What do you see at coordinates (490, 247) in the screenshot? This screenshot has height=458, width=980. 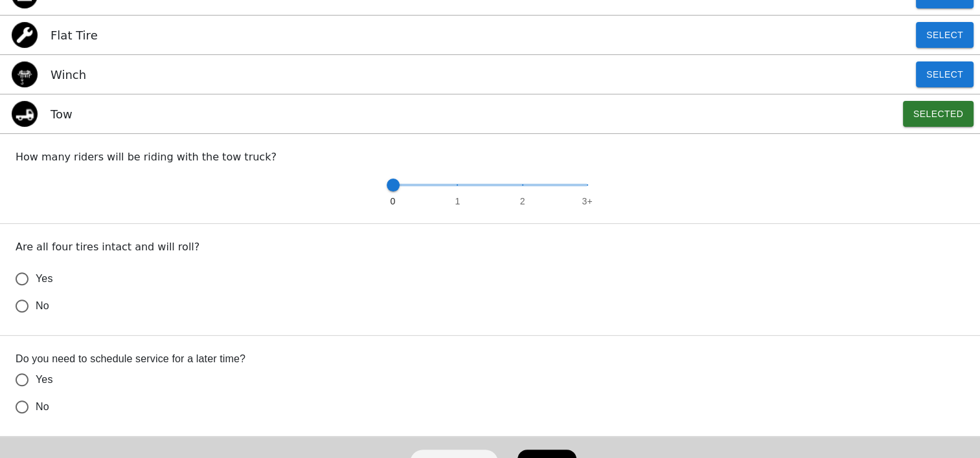 I see `p: Are all four tires intact and will roll?` at bounding box center [490, 247].